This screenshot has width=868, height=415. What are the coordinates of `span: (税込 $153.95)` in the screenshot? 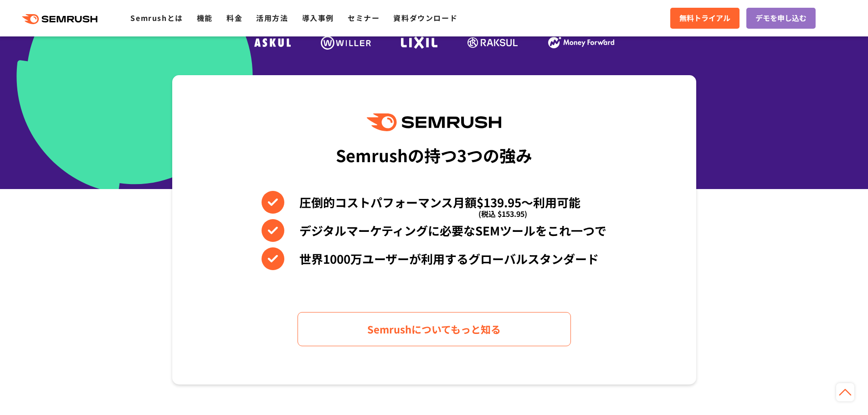 It's located at (503, 214).